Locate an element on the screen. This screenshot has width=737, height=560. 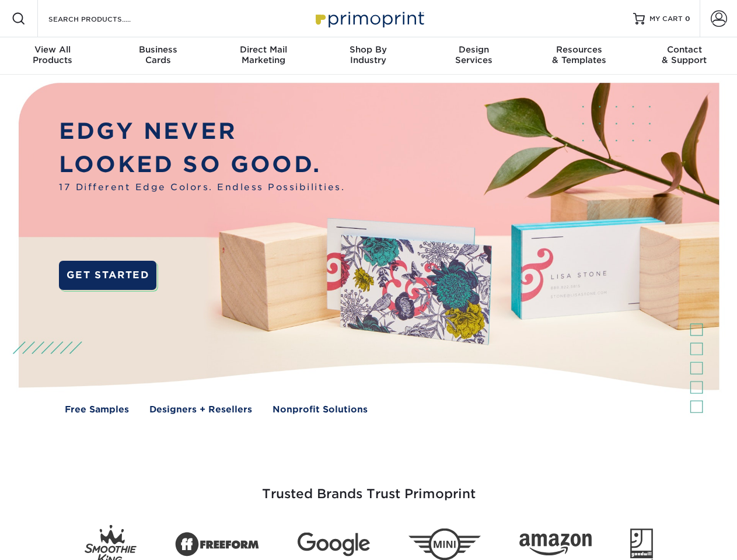
div: & Support is located at coordinates (684, 55).